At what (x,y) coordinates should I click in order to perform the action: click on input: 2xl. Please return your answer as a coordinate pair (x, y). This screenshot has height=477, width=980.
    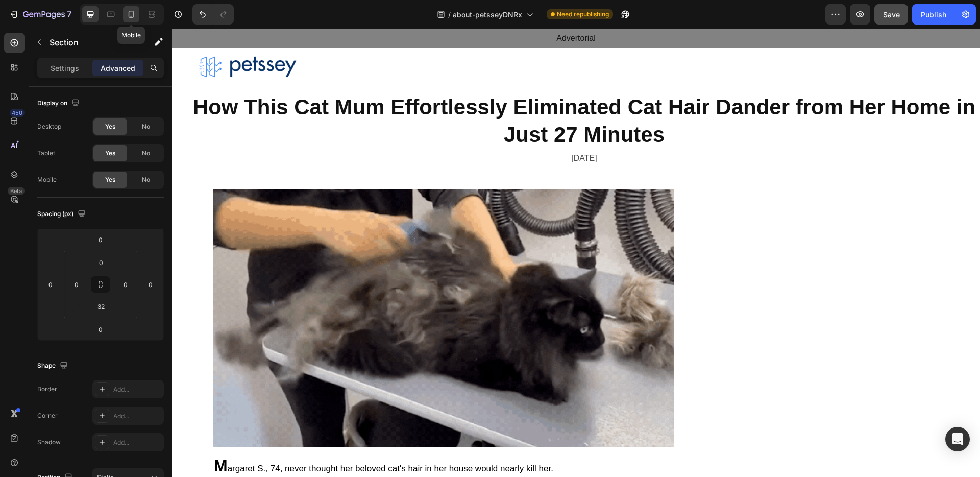
    Looking at the image, I should click on (101, 306).